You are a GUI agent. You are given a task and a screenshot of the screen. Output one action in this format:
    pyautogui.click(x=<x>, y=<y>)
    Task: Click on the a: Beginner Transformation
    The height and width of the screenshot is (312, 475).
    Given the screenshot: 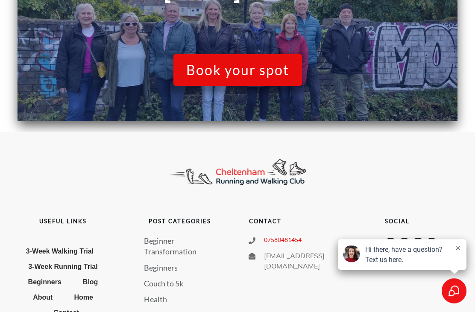 What is the action you would take?
    pyautogui.click(x=185, y=247)
    